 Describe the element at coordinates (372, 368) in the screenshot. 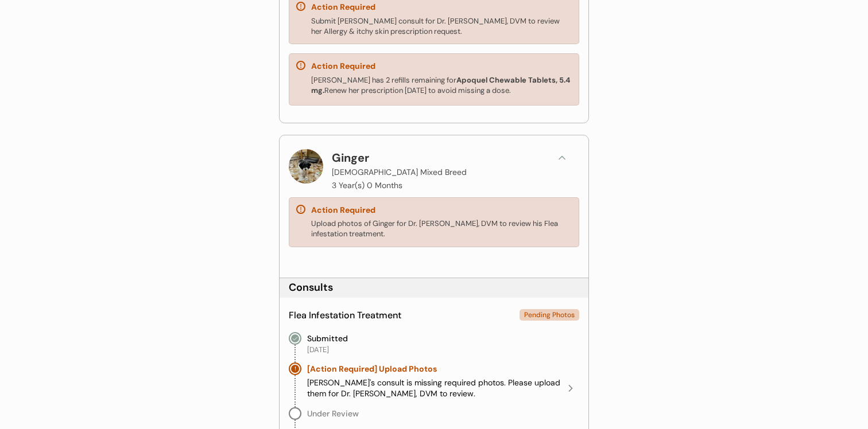

I see `div: [Action Required] Upload Photos` at that location.